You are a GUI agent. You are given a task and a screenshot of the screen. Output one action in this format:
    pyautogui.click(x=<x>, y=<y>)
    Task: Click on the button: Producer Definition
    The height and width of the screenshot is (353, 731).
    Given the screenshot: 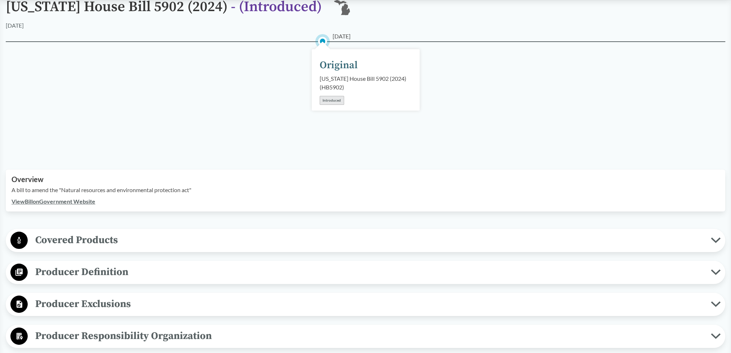 What is the action you would take?
    pyautogui.click(x=365, y=272)
    